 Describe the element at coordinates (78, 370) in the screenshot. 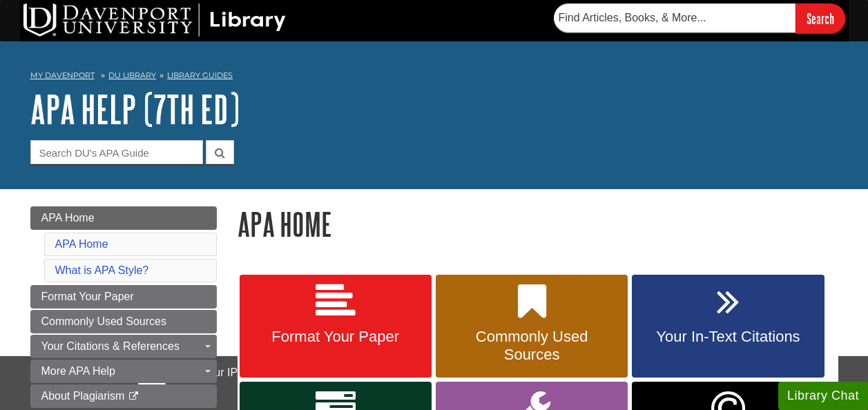

I see `span: More APA Help` at that location.